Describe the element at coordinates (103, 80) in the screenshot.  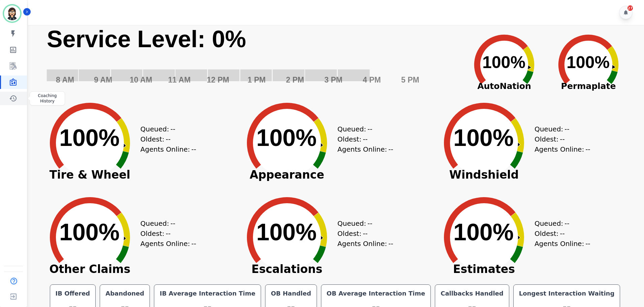
I see `text: 9 AM` at that location.